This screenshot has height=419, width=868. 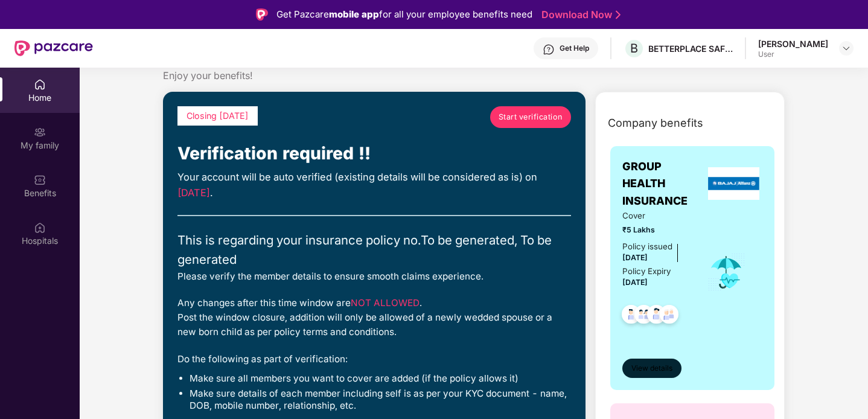 I want to click on img: svg+xml;base64,PHN2ZyBpZD0iQmVuZWZpdHMiIHhtbG5zPSJodHRwOi8vd3d3LnczLm9yZy8yMDAwL3N2ZyIgd2lkdGg9Ij..., so click(x=40, y=180).